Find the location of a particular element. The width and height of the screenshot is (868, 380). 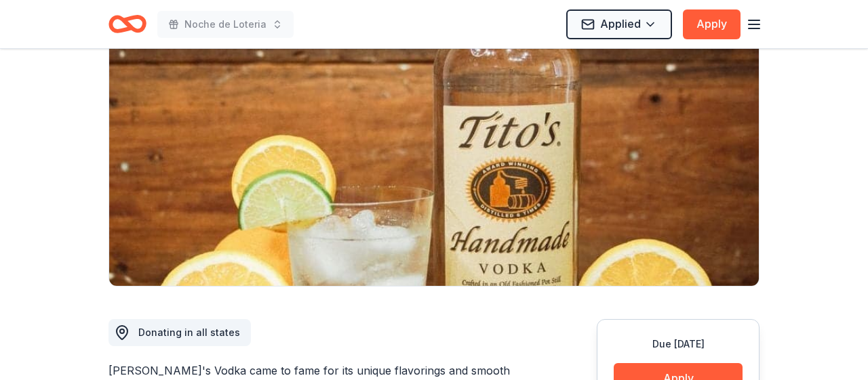

button: Applied is located at coordinates (620, 24).